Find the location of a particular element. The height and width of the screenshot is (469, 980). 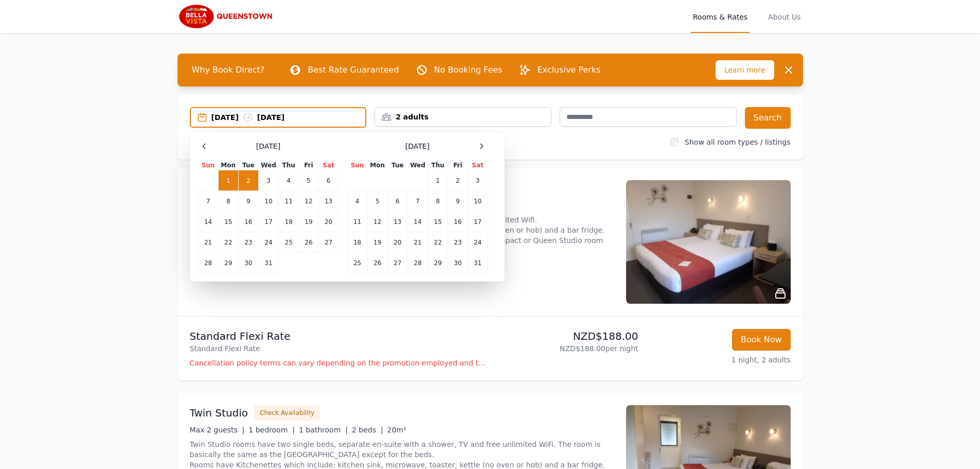

p: Best Rate Guaranteed is located at coordinates (353, 70).